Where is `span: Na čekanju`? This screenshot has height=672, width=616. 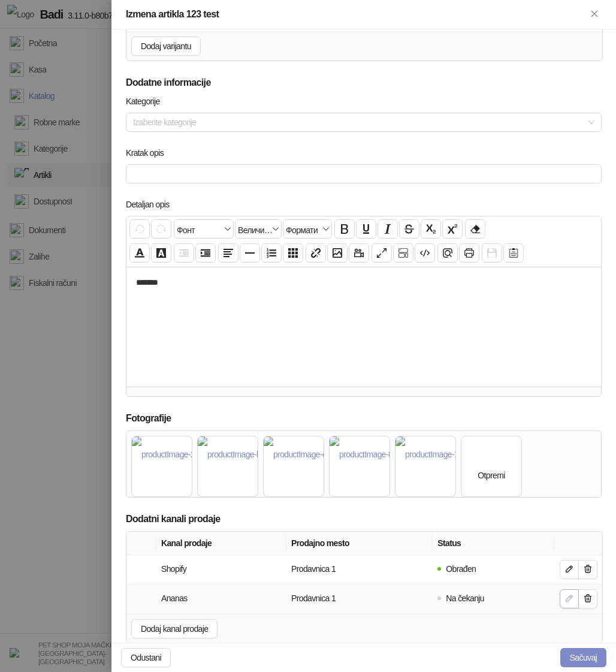
span: Na čekanju is located at coordinates (465, 598).